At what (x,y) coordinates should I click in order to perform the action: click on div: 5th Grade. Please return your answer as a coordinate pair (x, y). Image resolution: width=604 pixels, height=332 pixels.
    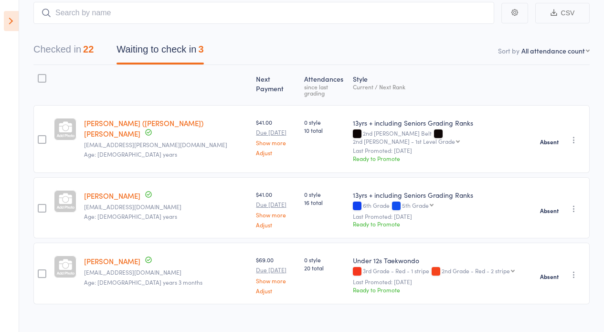
    Looking at the image, I should click on (416, 205).